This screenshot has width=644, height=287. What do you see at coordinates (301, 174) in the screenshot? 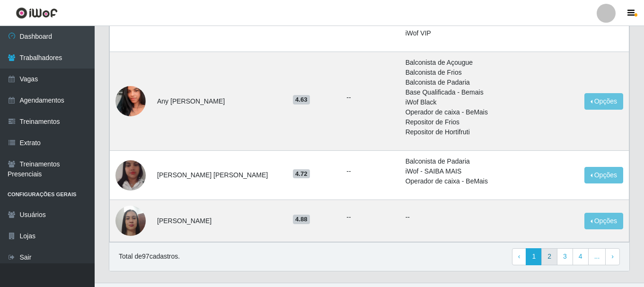
I see `span: 4.72` at bounding box center [301, 174].